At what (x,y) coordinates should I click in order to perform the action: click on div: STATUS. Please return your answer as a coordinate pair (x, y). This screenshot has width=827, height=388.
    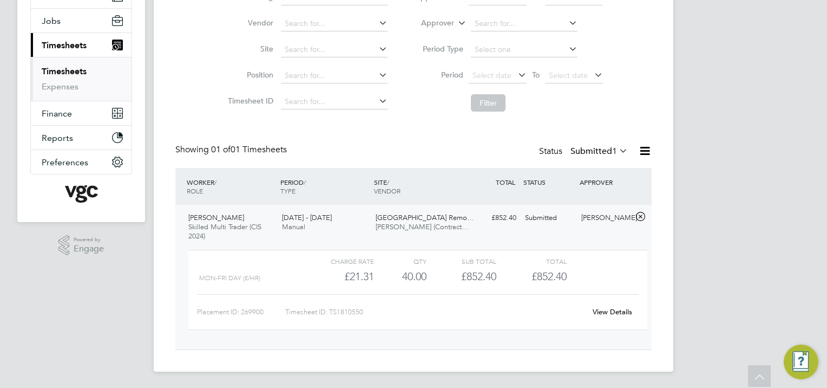
    Looking at the image, I should click on (549, 182).